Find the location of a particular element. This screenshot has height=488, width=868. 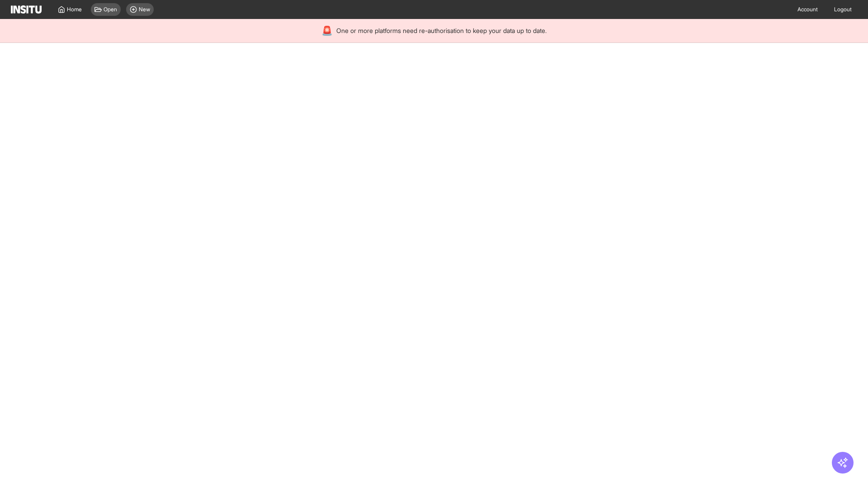

img: Logo is located at coordinates (26, 9).